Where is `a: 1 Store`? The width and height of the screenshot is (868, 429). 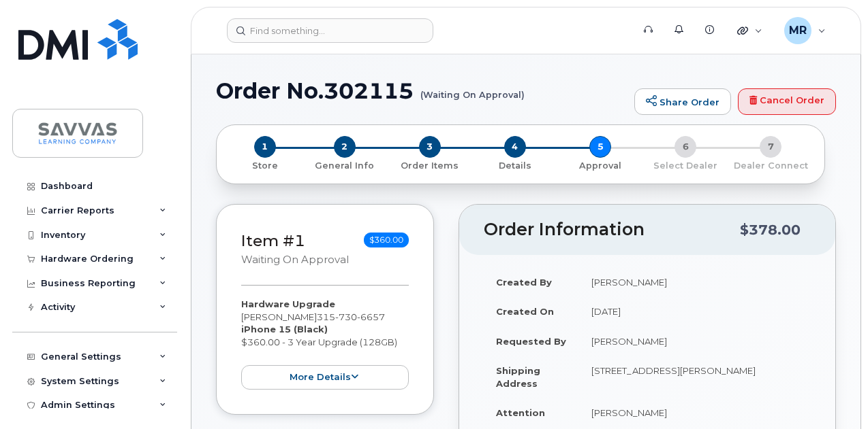 a: 1 Store is located at coordinates (265, 165).